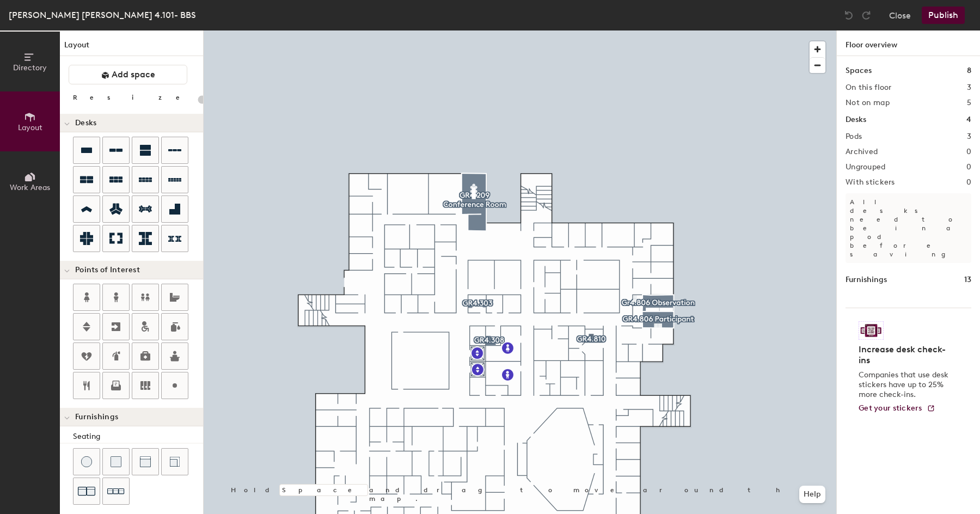  I want to click on h2: Archived, so click(861, 152).